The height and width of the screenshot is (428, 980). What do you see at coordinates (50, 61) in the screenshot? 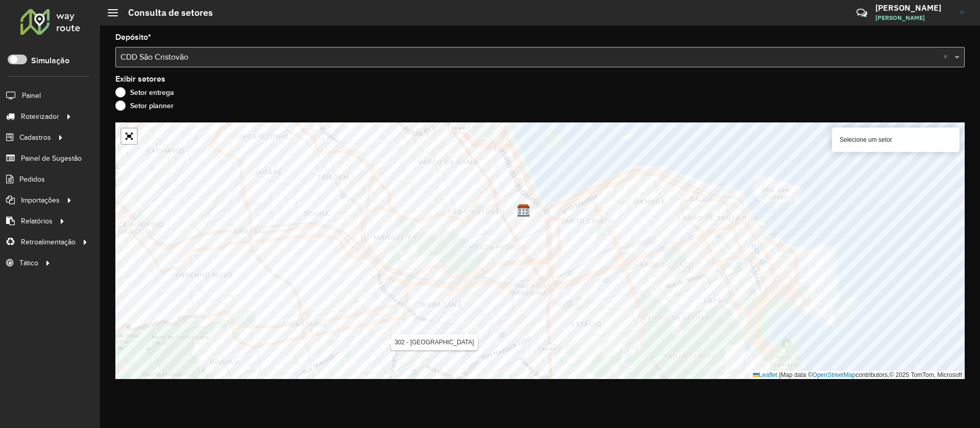
I see `label: Simulação` at bounding box center [50, 61].